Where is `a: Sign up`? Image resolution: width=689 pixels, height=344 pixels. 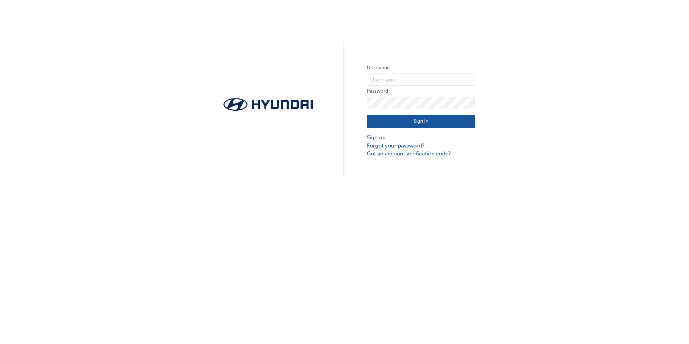
a: Sign up is located at coordinates (421, 137).